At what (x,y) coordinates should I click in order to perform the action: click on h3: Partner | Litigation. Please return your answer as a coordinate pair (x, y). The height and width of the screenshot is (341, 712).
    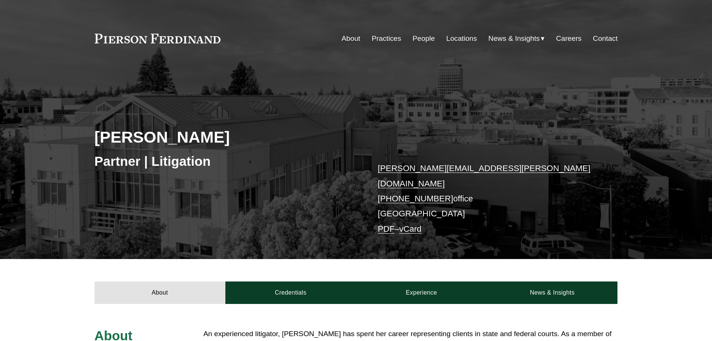
    Looking at the image, I should click on (225, 161).